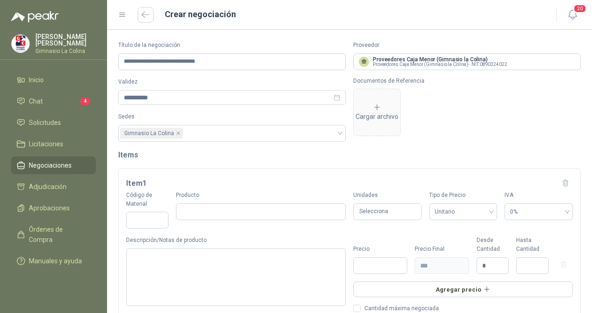 The width and height of the screenshot is (592, 313). What do you see at coordinates (35, 17) in the screenshot?
I see `img: Logo peakr` at bounding box center [35, 17].